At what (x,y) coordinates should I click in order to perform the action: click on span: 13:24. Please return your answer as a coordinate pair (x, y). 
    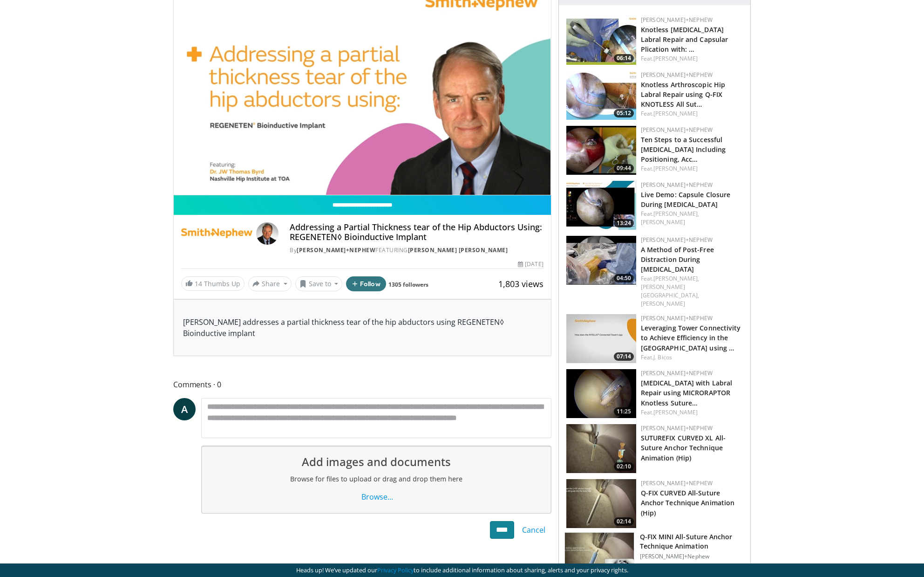
    Looking at the image, I should click on (624, 223).